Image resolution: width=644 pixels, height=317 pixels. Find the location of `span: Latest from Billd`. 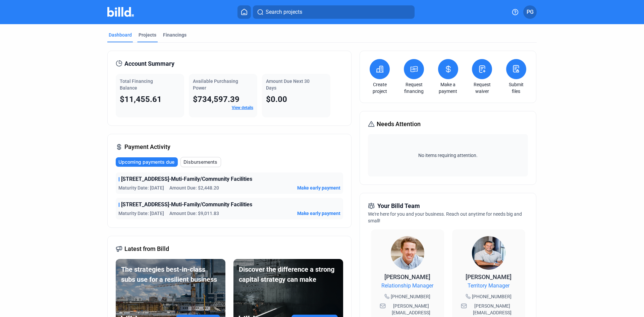

span: Latest from Billd is located at coordinates (146, 249).